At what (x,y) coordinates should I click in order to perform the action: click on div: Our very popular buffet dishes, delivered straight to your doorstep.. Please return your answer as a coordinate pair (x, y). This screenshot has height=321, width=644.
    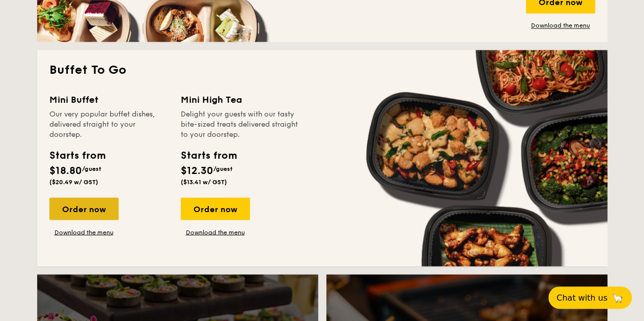
    Looking at the image, I should click on (109, 124).